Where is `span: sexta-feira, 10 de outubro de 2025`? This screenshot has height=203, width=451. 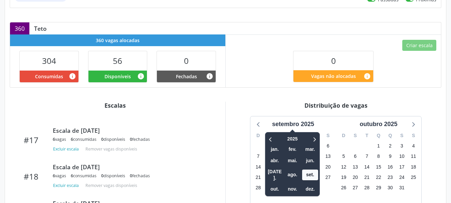 span: sexta-feira, 10 de outubro de 2025 is located at coordinates (402, 156).